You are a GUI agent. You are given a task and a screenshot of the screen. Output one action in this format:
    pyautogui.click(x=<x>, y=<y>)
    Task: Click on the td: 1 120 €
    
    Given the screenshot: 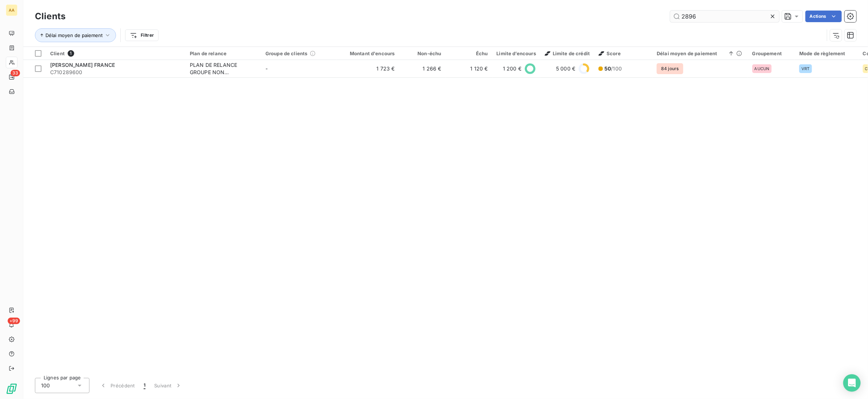 What is the action you would take?
    pyautogui.click(x=469, y=69)
    